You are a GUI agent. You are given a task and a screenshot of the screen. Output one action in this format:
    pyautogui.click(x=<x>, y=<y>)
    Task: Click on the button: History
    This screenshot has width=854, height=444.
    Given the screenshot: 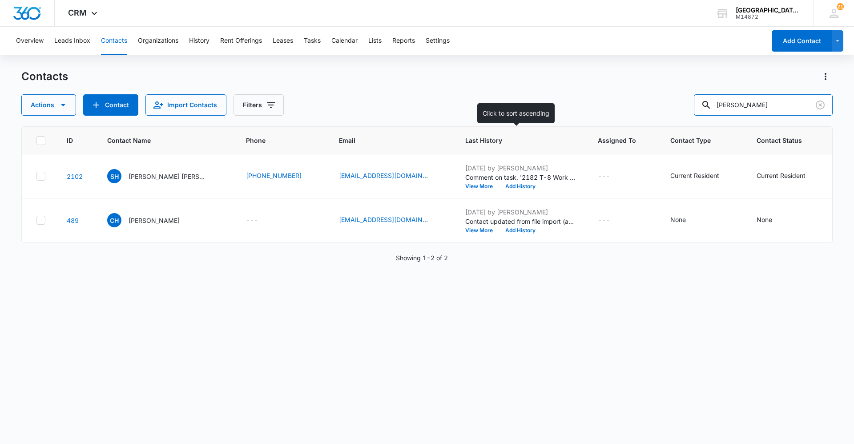 What is the action you would take?
    pyautogui.click(x=199, y=41)
    